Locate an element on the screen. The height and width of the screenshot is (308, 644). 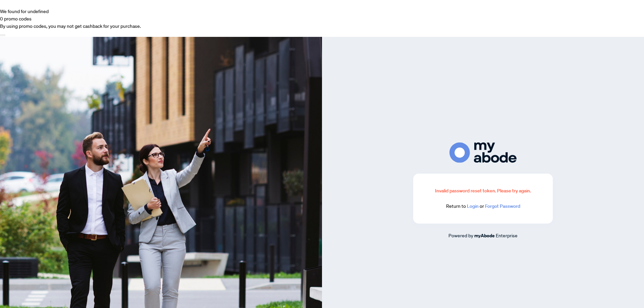
span: Powered by is located at coordinates (461, 235).